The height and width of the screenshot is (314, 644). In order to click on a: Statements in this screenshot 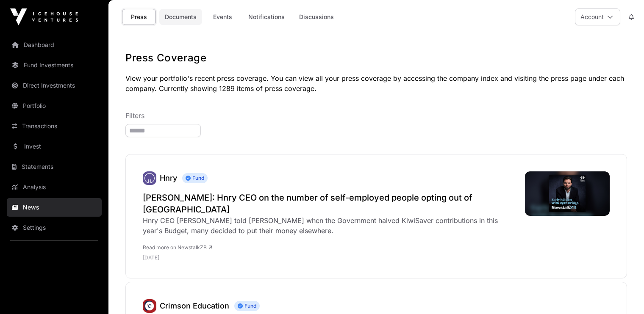, I will do `click(54, 167)`.